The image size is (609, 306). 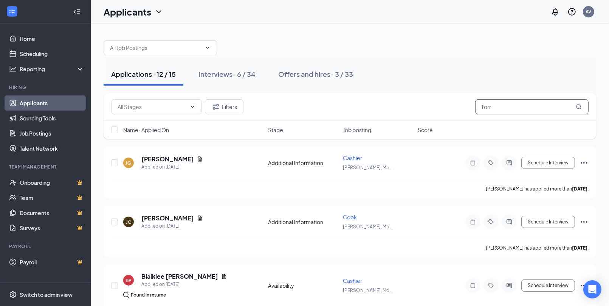 I want to click on div: Switch to admin view, so click(x=46, y=294).